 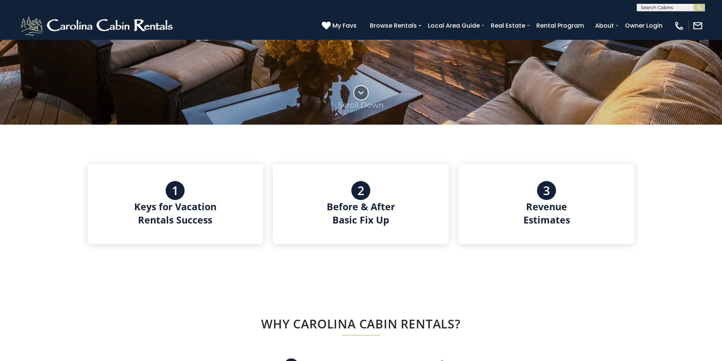 I want to click on a: Rental Program, so click(x=560, y=25).